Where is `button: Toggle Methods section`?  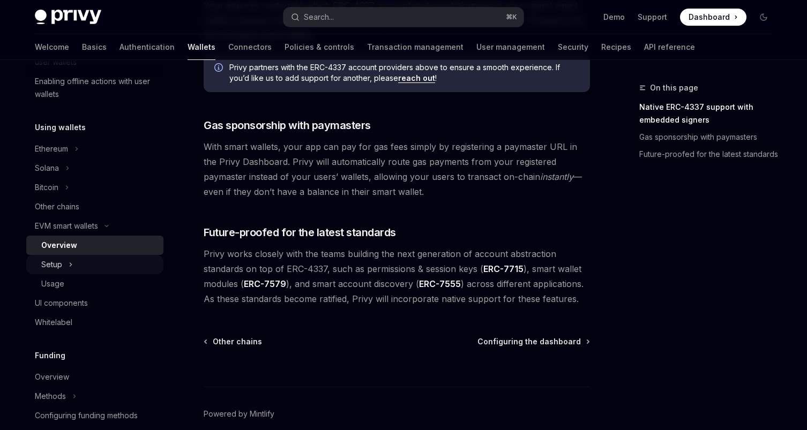
button: Toggle Methods section is located at coordinates (95, 396).